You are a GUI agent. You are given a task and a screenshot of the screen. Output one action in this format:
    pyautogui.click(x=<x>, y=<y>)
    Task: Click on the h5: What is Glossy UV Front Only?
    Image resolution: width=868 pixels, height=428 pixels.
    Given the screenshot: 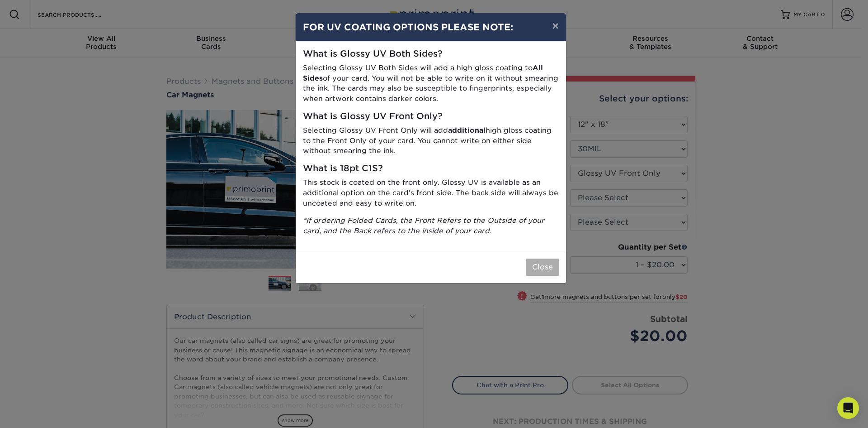 What is the action you would take?
    pyautogui.click(x=431, y=116)
    